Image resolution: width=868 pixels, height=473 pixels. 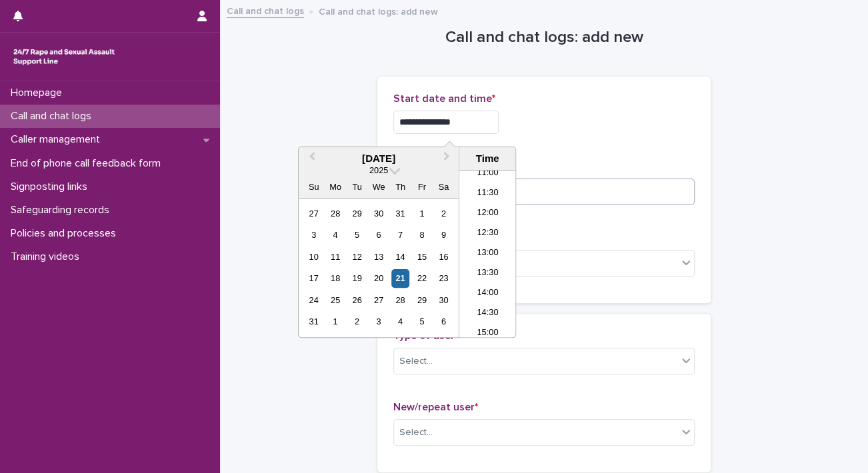 I want to click on div: Choose Saturday, September 6th, 2025, so click(x=443, y=322).